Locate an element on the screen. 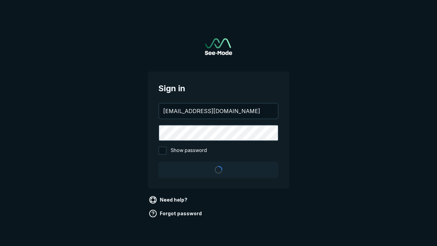 The image size is (437, 246). input: your@email.com is located at coordinates (219, 111).